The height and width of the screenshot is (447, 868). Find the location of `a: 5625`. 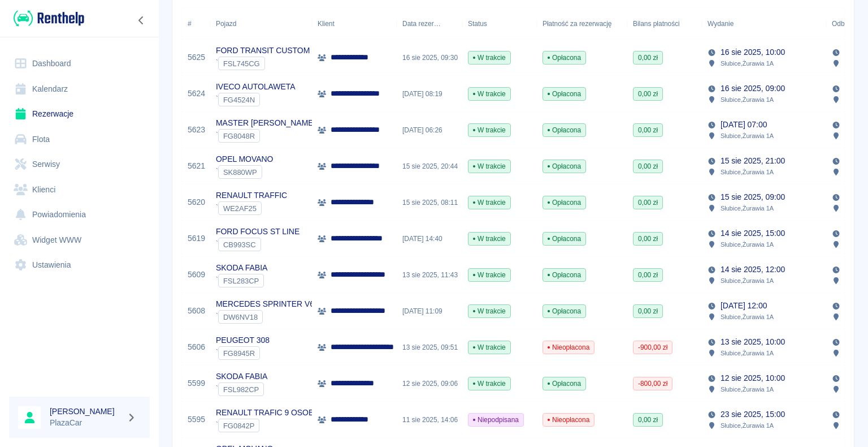

a: 5625 is located at coordinates (196, 57).